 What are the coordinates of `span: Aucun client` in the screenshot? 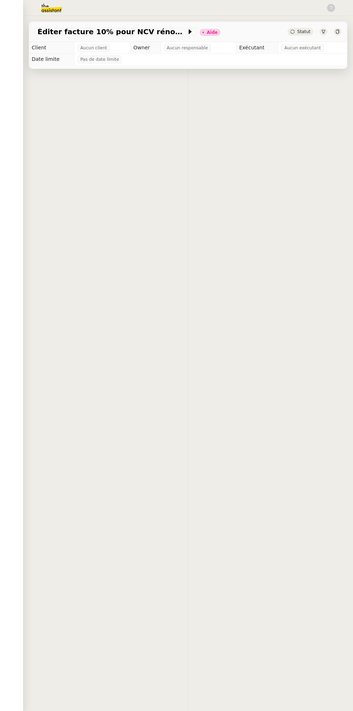 It's located at (94, 48).